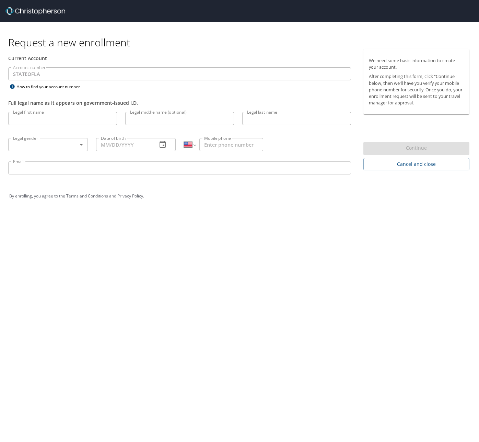 The image size is (479, 442). I want to click on a: Privacy Policy, so click(130, 196).